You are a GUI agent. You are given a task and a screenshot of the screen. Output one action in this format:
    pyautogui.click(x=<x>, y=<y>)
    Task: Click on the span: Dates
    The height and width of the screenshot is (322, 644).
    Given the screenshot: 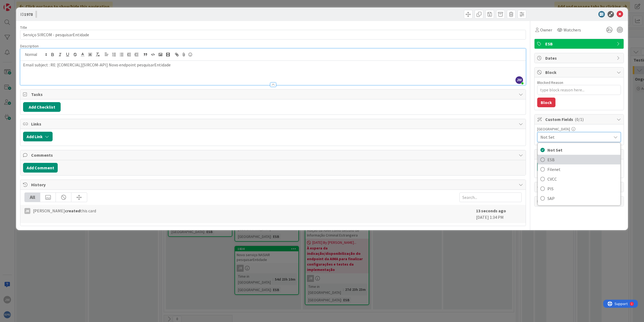 What is the action you would take?
    pyautogui.click(x=580, y=58)
    